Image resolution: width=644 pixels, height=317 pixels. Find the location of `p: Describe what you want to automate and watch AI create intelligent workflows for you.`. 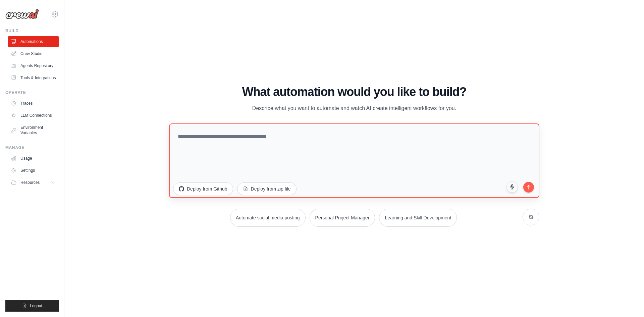

p: Describe what you want to automate and watch AI create intelligent workflows for you. is located at coordinates (354, 108).